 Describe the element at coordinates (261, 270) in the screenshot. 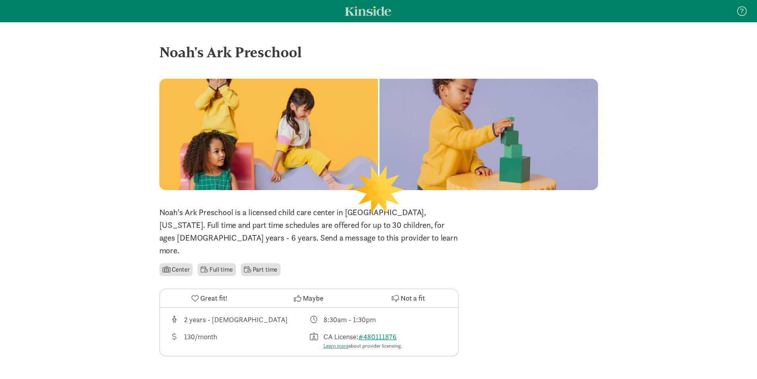

I see `li: Part time` at that location.